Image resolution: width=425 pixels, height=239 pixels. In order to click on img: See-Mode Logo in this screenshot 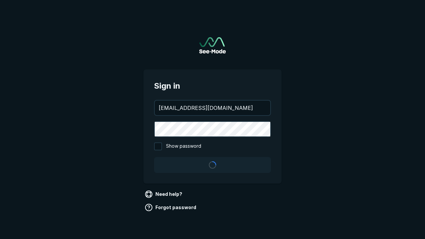, I will do `click(213, 45)`.